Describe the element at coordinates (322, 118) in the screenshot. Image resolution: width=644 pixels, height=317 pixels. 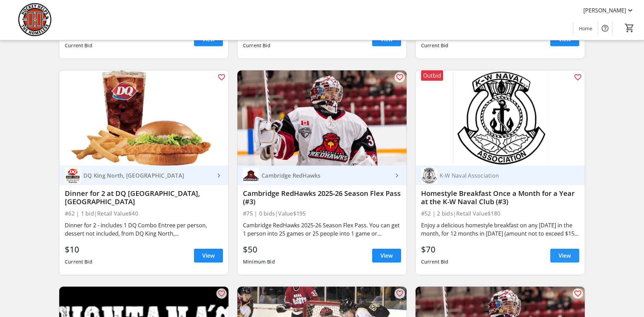
I see `img: Cambridge RedHawks 2025-26 Season Flex Pass (#3)` at that location.